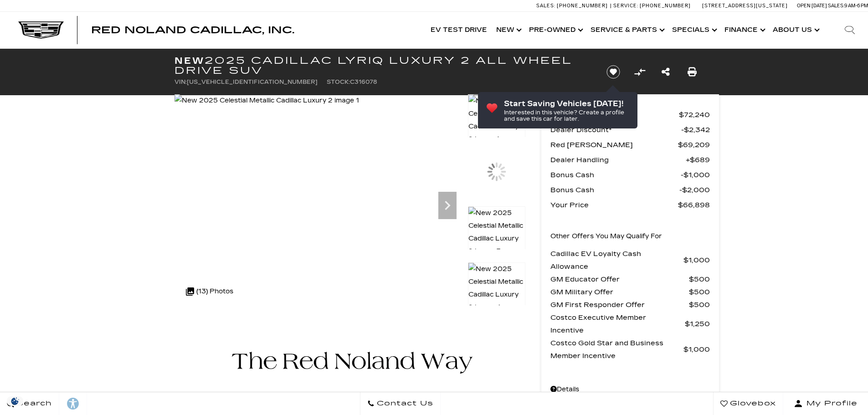 This screenshot has width=868, height=415. I want to click on a: Share this New 2025 Cadillac LYRIQ Luxury 2 All Wheel Drive SUV, so click(666, 72).